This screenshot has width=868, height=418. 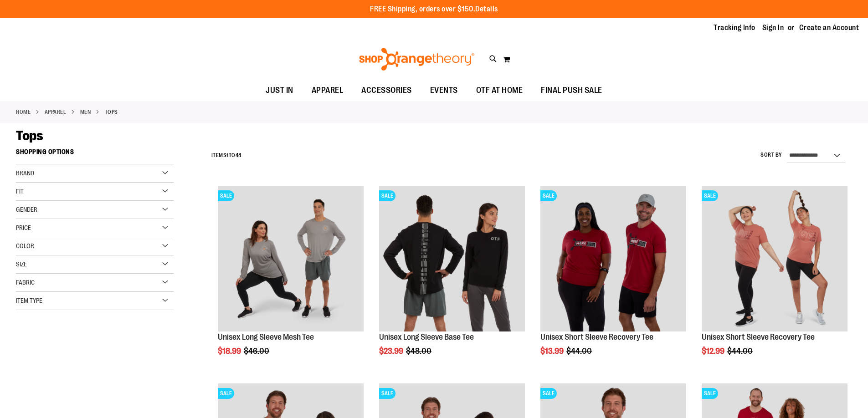 What do you see at coordinates (111, 112) in the screenshot?
I see `strong: Tops` at bounding box center [111, 112].